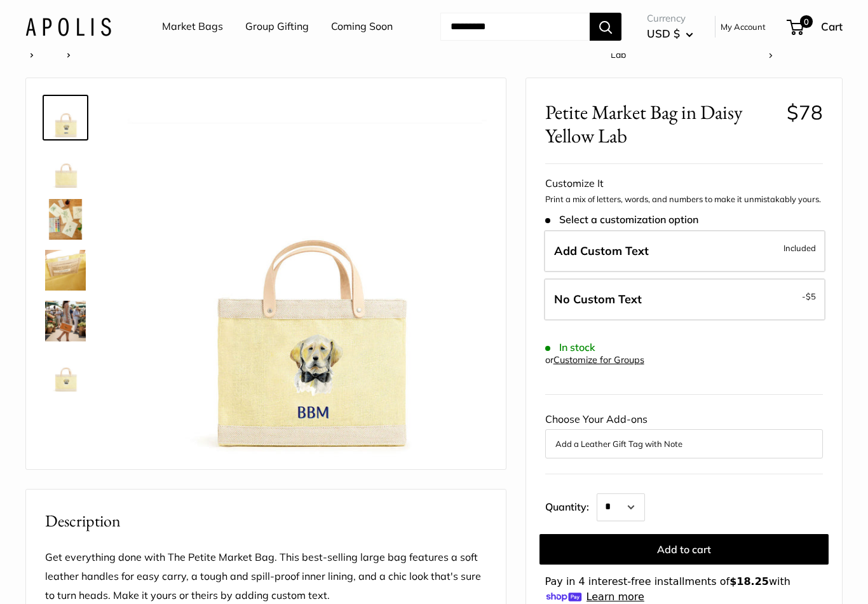 This screenshot has height=604, width=868. Describe the element at coordinates (361, 26) in the screenshot. I see `a: Coming Soon` at that location.